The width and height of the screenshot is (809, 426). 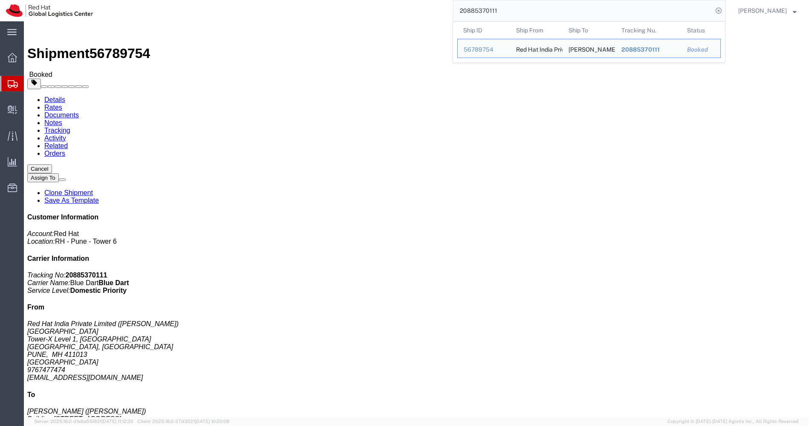 What do you see at coordinates (589, 48) in the screenshot?
I see `div: Soubhik Mitra` at bounding box center [589, 48].